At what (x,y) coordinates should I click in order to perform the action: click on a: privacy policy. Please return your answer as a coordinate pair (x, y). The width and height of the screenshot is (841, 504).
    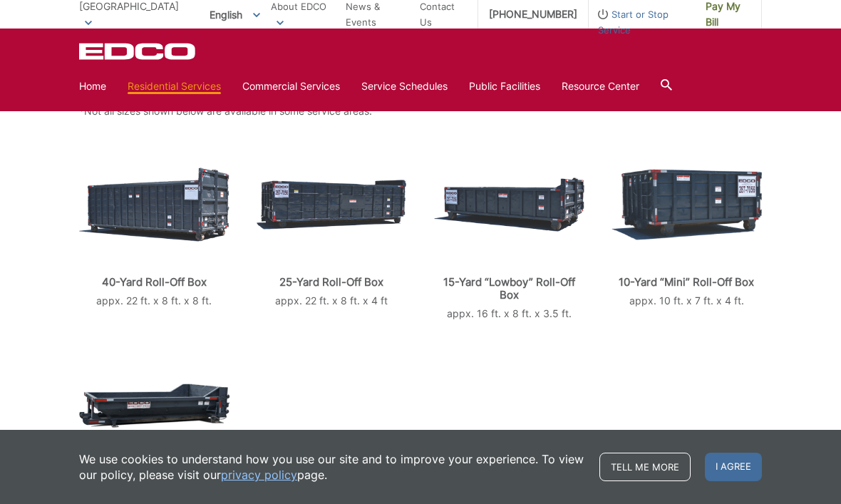
    Looking at the image, I should click on (259, 475).